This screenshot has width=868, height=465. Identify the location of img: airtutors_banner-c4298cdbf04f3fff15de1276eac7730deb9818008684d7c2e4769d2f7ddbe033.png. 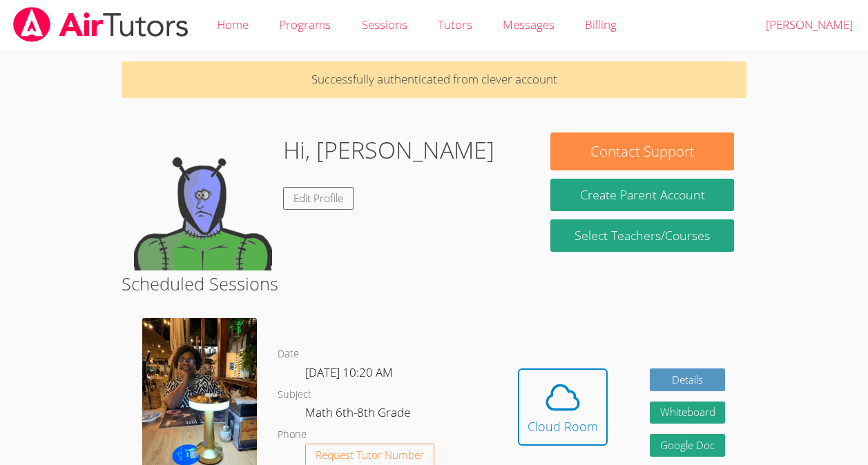
(101, 24).